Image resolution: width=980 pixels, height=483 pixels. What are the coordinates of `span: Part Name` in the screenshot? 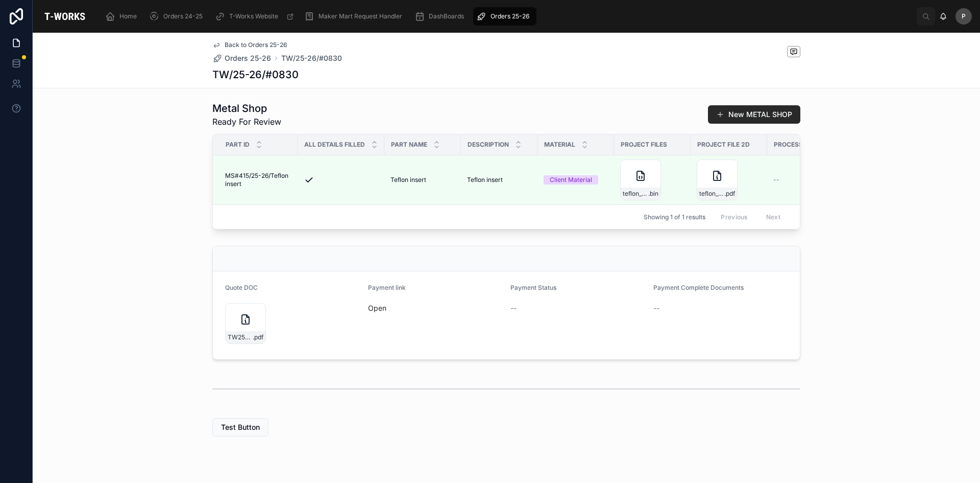 It's located at (409, 144).